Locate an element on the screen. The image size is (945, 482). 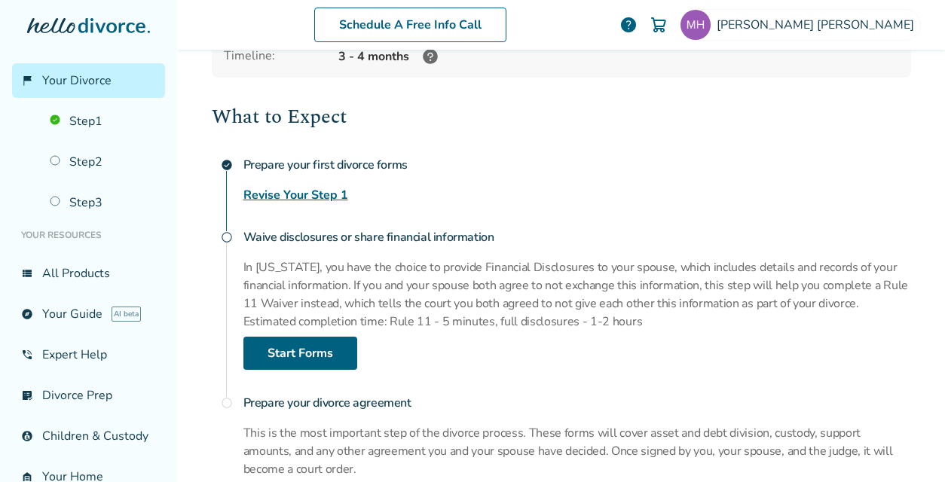
a: account_childChildren & Custody is located at coordinates (88, 436).